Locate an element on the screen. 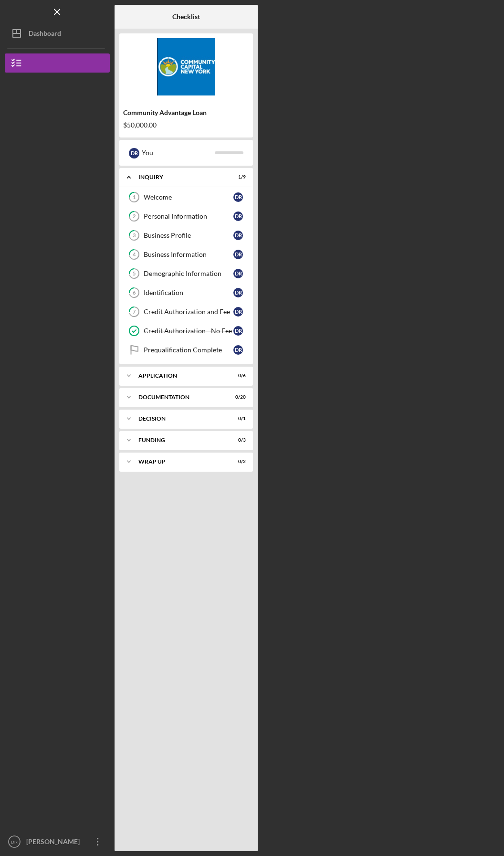 The image size is (504, 856). div: Business Information is located at coordinates (188, 255).